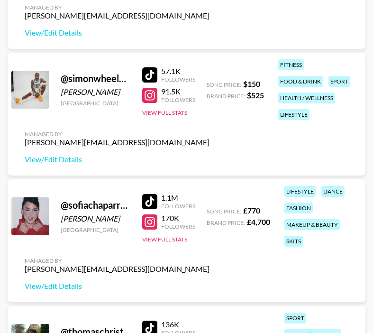 The height and width of the screenshot is (333, 373). What do you see at coordinates (258, 221) in the screenshot?
I see `strong: £ 4,700` at bounding box center [258, 221].